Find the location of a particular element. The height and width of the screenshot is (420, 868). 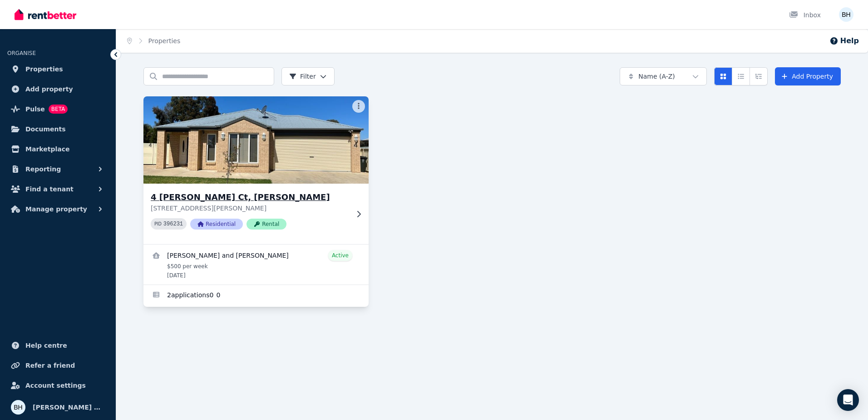

button: Manage property is located at coordinates (58, 209).